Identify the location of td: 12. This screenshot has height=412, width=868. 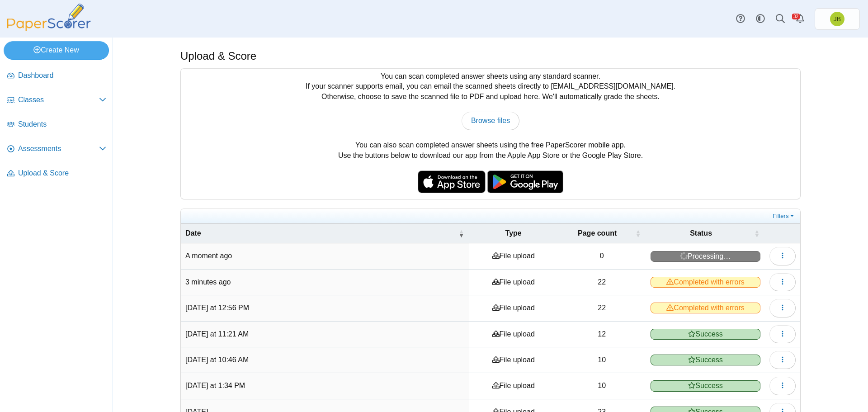
(602, 334).